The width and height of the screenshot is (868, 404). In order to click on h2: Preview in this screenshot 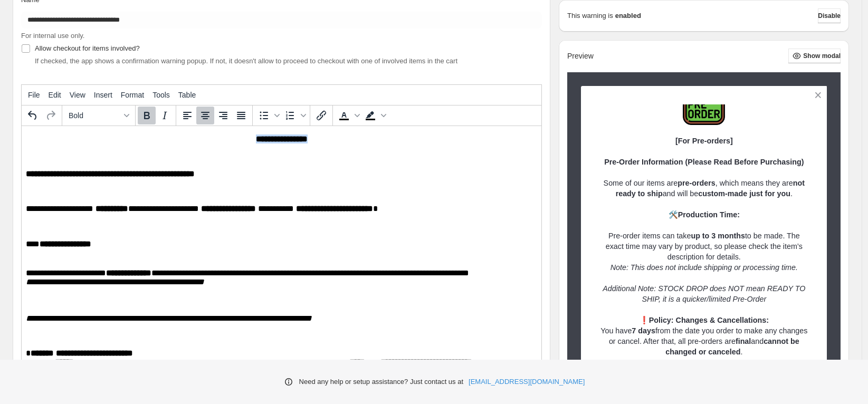, I will do `click(580, 56)`.